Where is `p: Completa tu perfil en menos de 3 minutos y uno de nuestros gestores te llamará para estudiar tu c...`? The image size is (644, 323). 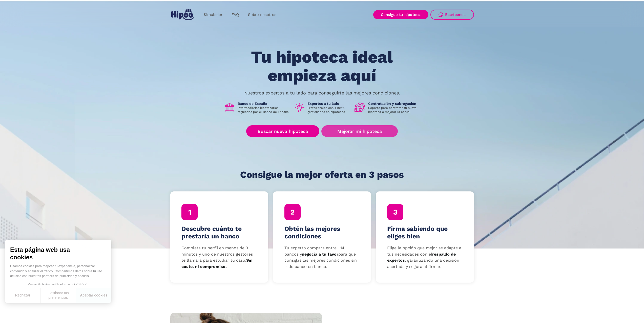 p: Completa tu perfil en menos de 3 minutos y uno de nuestros gestores te llamará para estudiar tu c... is located at coordinates (219, 257).